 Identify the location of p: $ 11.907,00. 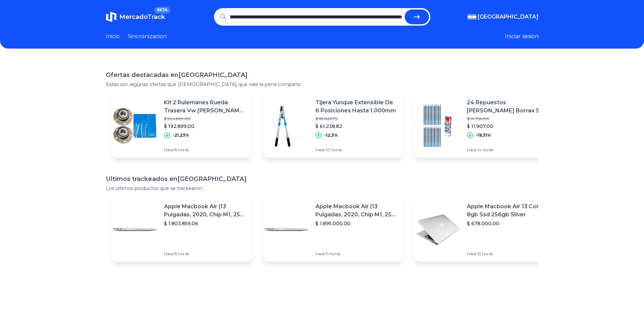
(508, 126).